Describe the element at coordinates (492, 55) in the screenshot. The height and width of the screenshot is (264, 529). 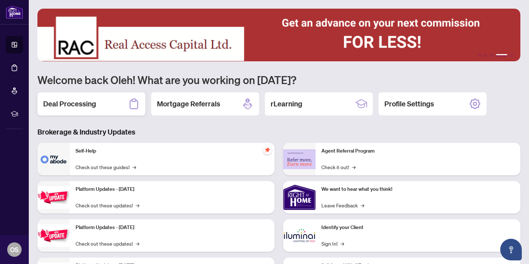
I see `button: 3` at that location.